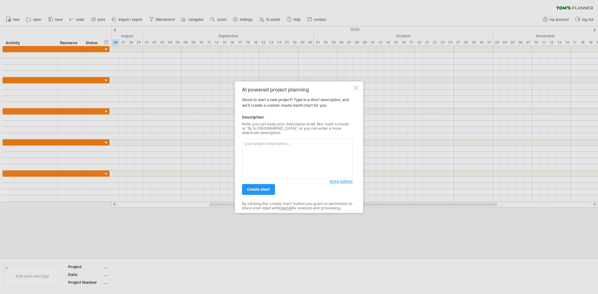 Image resolution: width=598 pixels, height=294 pixels. Describe the element at coordinates (285, 208) in the screenshot. I see `a: OpenAI` at that location.